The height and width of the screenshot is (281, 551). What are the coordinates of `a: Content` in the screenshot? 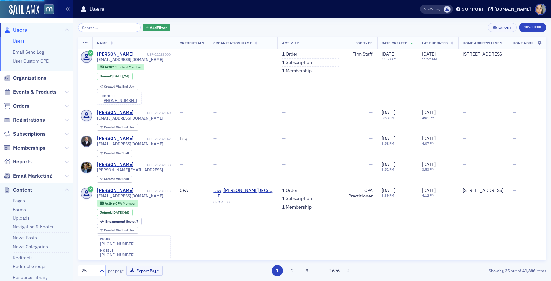 It's located at (18, 190).